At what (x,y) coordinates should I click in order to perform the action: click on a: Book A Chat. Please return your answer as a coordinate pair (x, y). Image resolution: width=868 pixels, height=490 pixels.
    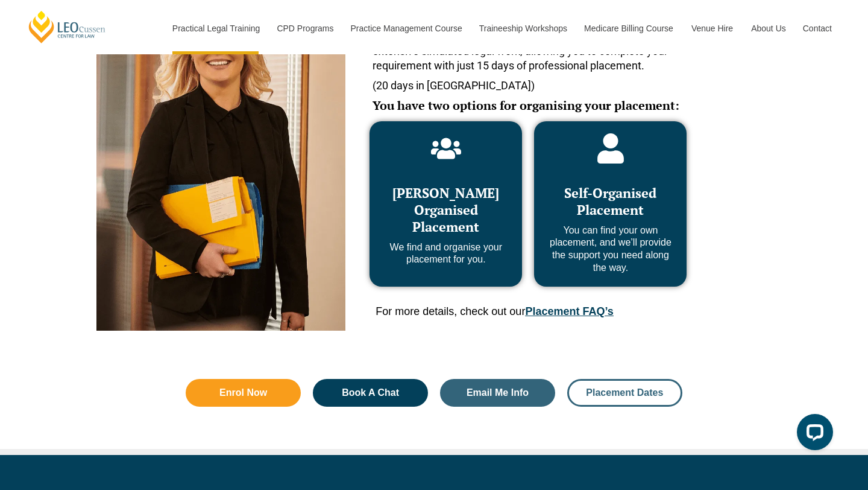
    Looking at the image, I should click on (370, 393).